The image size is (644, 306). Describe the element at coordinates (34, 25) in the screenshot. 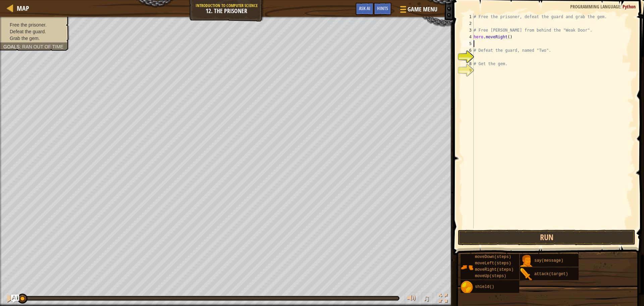

I see `li: Free the prisoner.` at that location.